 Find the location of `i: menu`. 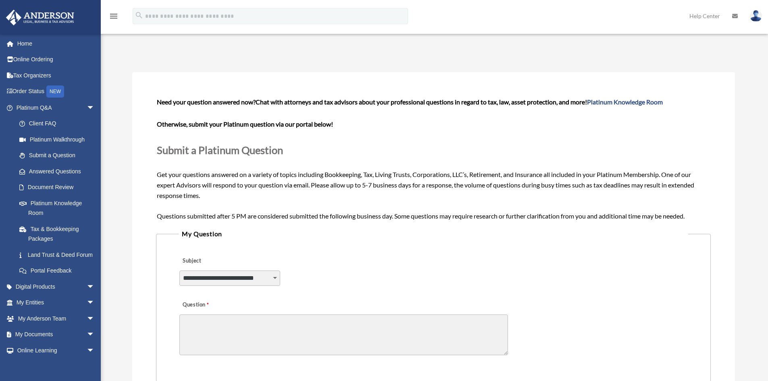

i: menu is located at coordinates (114, 16).